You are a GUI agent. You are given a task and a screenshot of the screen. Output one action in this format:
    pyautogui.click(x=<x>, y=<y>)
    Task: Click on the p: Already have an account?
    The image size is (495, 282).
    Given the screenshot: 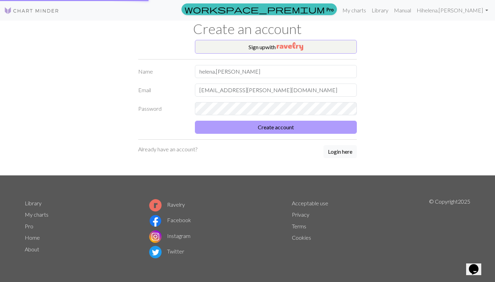 What is the action you would take?
    pyautogui.click(x=168, y=149)
    